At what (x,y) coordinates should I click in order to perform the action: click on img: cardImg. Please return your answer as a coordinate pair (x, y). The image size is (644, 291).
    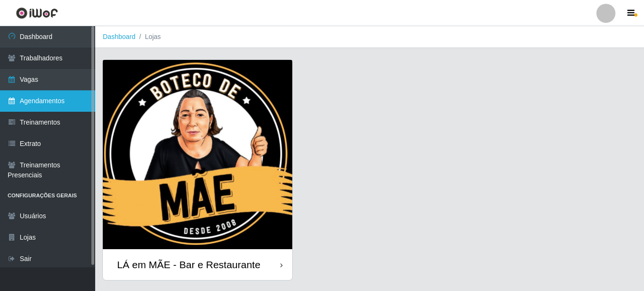
    Looking at the image, I should click on (197, 155).